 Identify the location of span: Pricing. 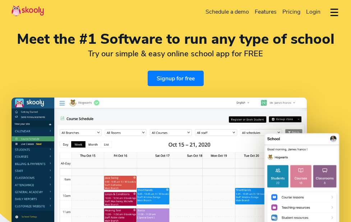
(291, 12).